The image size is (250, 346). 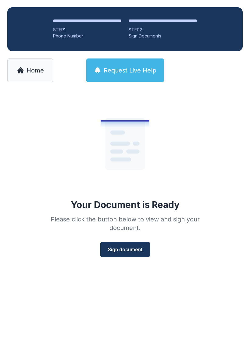 I want to click on span: Request Live Help, so click(x=130, y=70).